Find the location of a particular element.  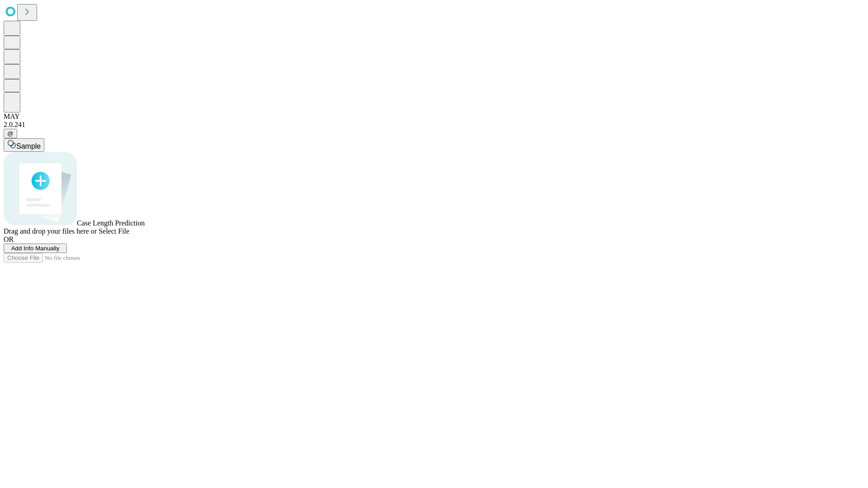

div: 2.0.241 is located at coordinates (434, 125).